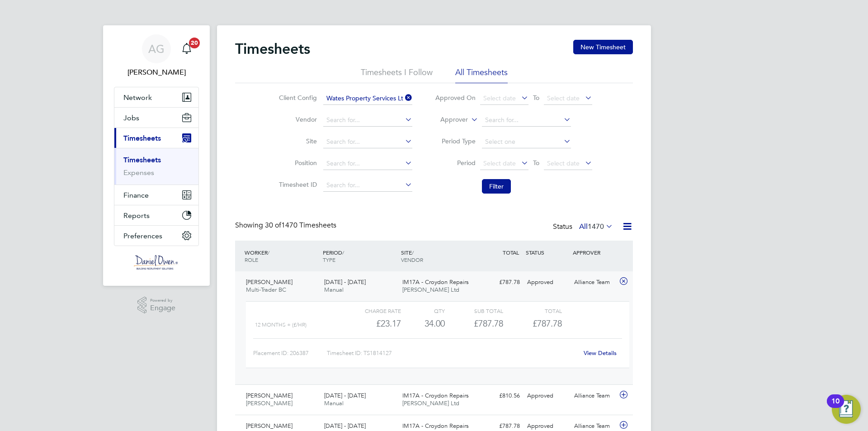  I want to click on div: WORKER, so click(281, 256).